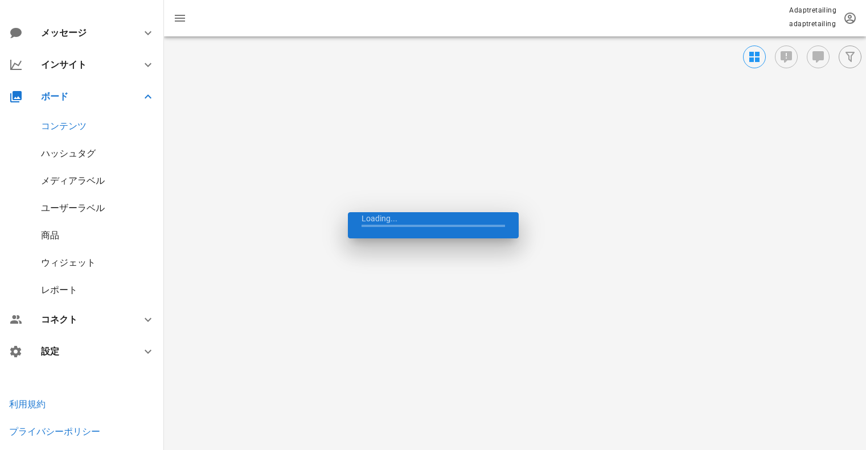 The image size is (866, 450). What do you see at coordinates (55, 431) in the screenshot?
I see `a: プライバシーポリシー` at bounding box center [55, 431].